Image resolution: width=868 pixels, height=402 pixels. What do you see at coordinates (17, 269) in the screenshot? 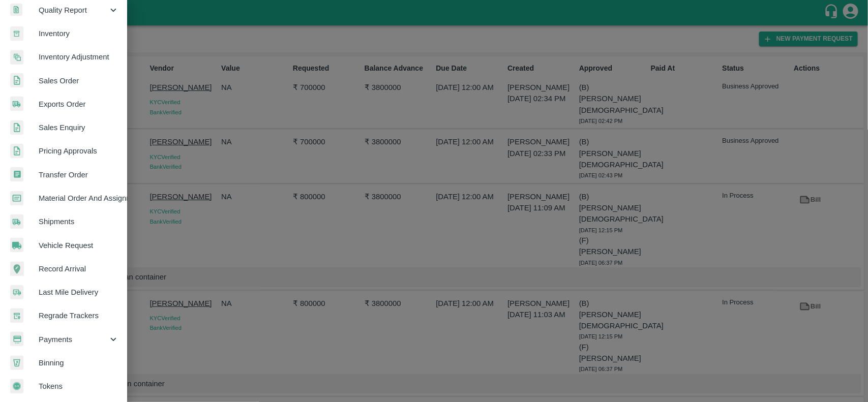
I see `img: recordArrival` at bounding box center [17, 269].